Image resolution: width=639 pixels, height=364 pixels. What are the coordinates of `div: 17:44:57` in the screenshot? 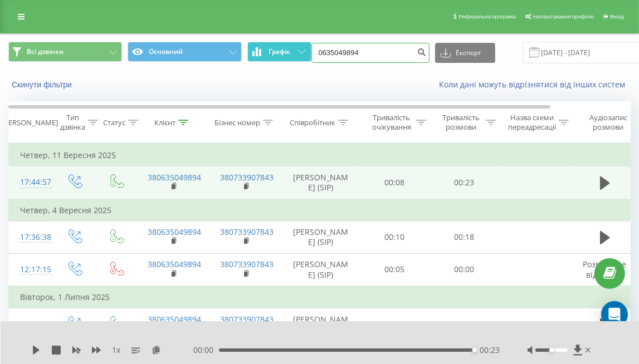 It's located at (31, 182).